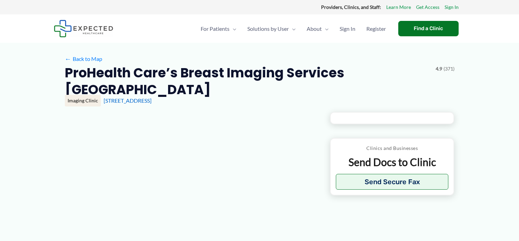  Describe the element at coordinates (268, 29) in the screenshot. I see `span: Solutions by User` at that location.